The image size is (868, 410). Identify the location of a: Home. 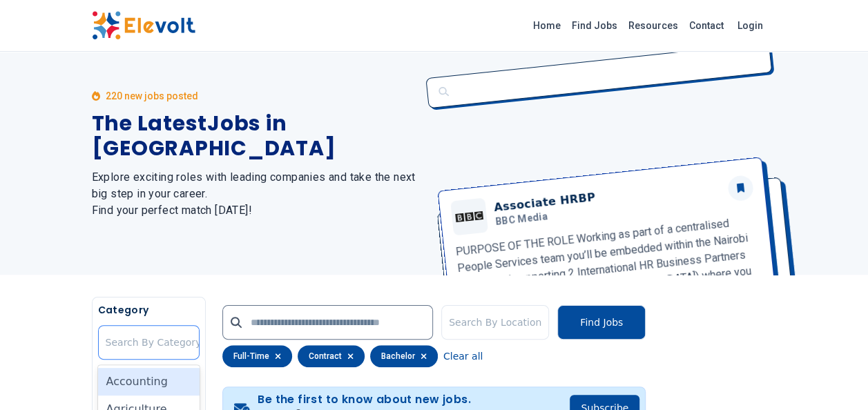
(547, 26).